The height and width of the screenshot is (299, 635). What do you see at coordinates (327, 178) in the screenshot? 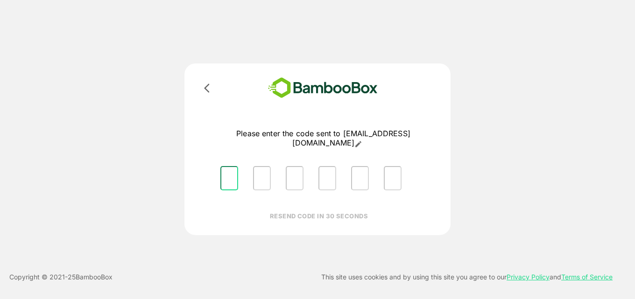
I see `input: Please enter OTP character 4` at bounding box center [327, 178].